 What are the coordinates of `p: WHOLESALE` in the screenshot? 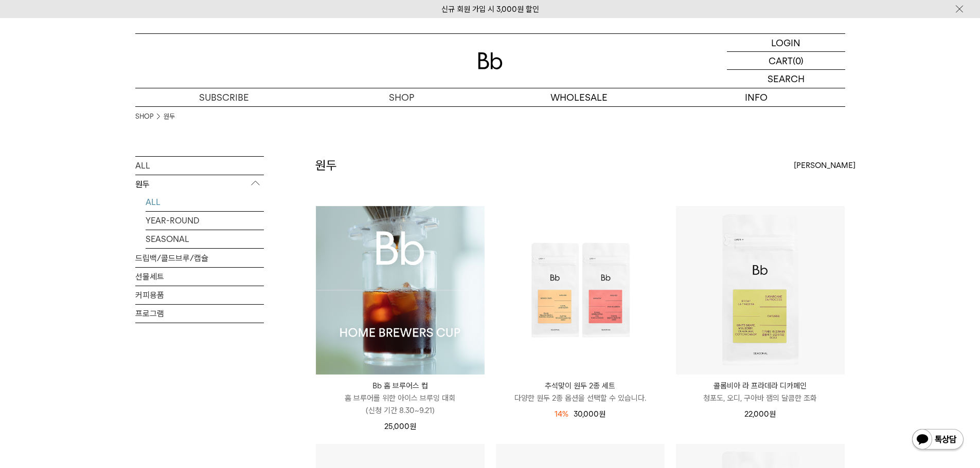 It's located at (579, 97).